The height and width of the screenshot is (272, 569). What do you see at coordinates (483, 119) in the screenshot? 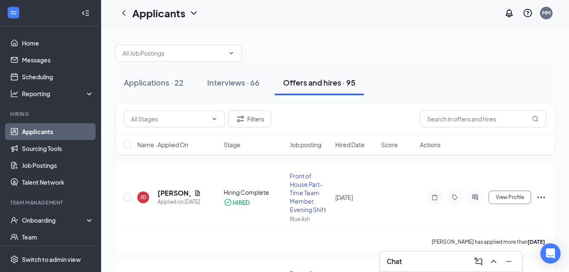
I see `input: Search in offers and hires` at bounding box center [483, 119].